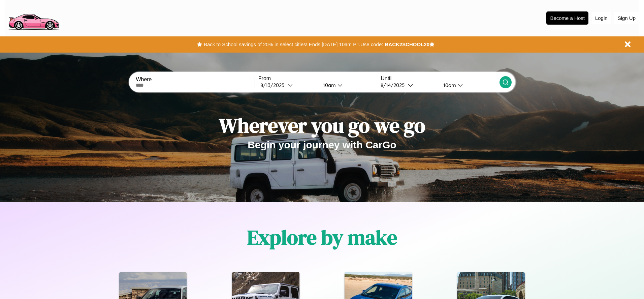 This screenshot has height=299, width=644. What do you see at coordinates (322, 237) in the screenshot?
I see `h1: Explore by make` at bounding box center [322, 237].